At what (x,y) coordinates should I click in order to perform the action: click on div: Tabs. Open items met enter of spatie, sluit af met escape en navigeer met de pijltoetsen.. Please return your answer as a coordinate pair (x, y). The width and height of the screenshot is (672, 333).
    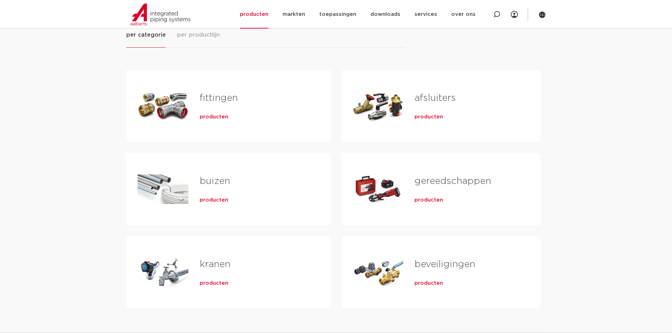
    Looking at the image, I should click on (336, 175).